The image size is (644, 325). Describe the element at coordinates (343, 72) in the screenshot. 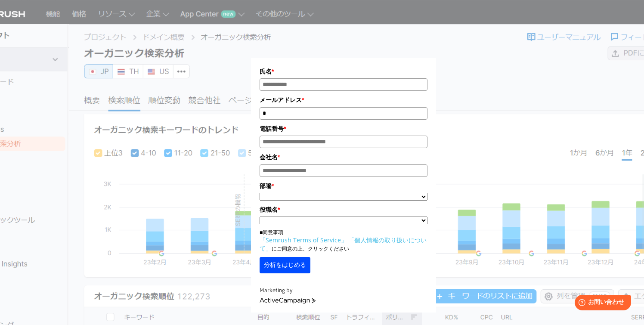

I see `label: 氏名` at that location.